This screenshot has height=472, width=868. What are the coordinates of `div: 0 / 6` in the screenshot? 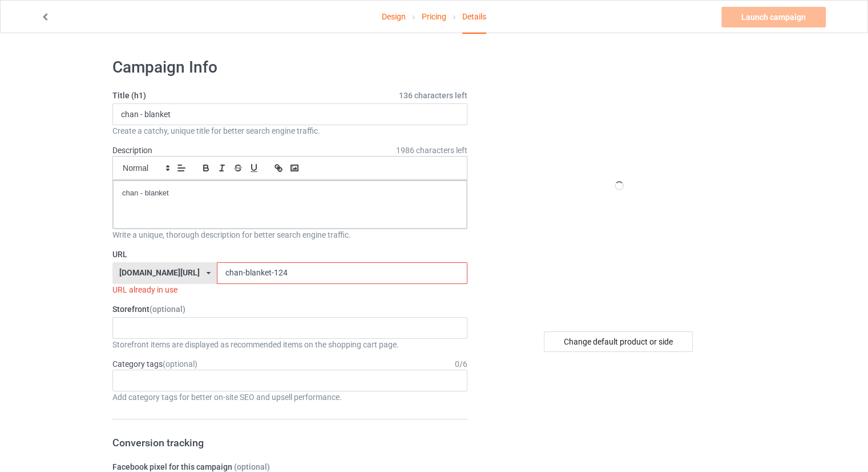 It's located at (461, 364).